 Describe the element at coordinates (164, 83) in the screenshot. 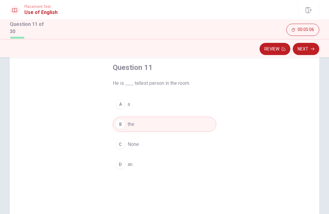

I see `span: He is ___ tallest person in the room.` at that location.